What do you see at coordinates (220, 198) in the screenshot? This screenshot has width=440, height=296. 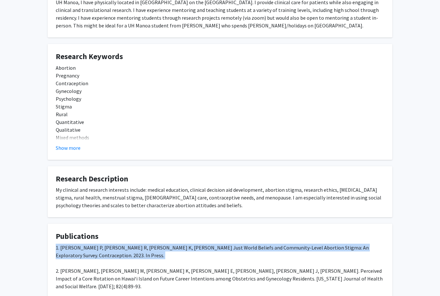 I see `div: My clinical and research interests include: medical education, clinical decision aid development,...` at bounding box center [220, 198].